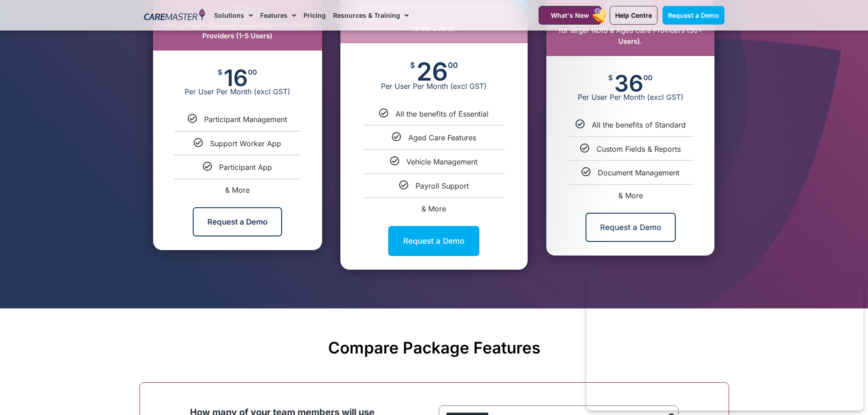 This screenshot has height=415, width=868. Describe the element at coordinates (638, 149) in the screenshot. I see `span: Custom Fields & Reports` at that location.